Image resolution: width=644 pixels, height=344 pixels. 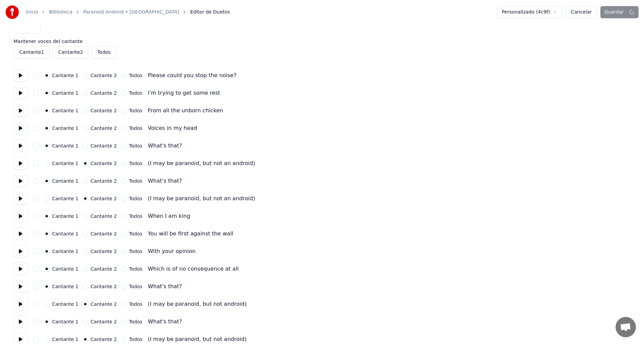 I want to click on button: Cantante1, so click(x=32, y=53).